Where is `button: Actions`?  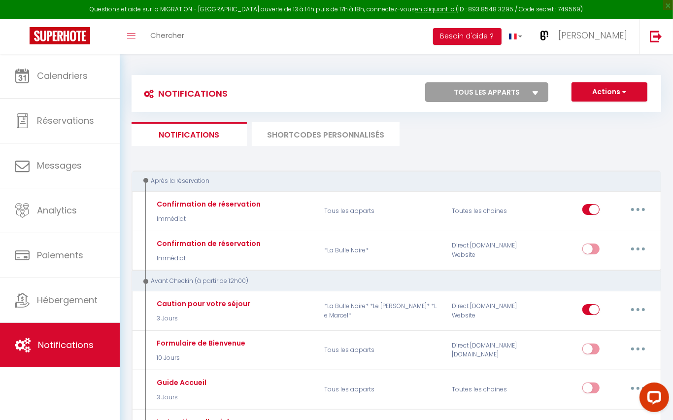 button: Actions is located at coordinates (610, 92).